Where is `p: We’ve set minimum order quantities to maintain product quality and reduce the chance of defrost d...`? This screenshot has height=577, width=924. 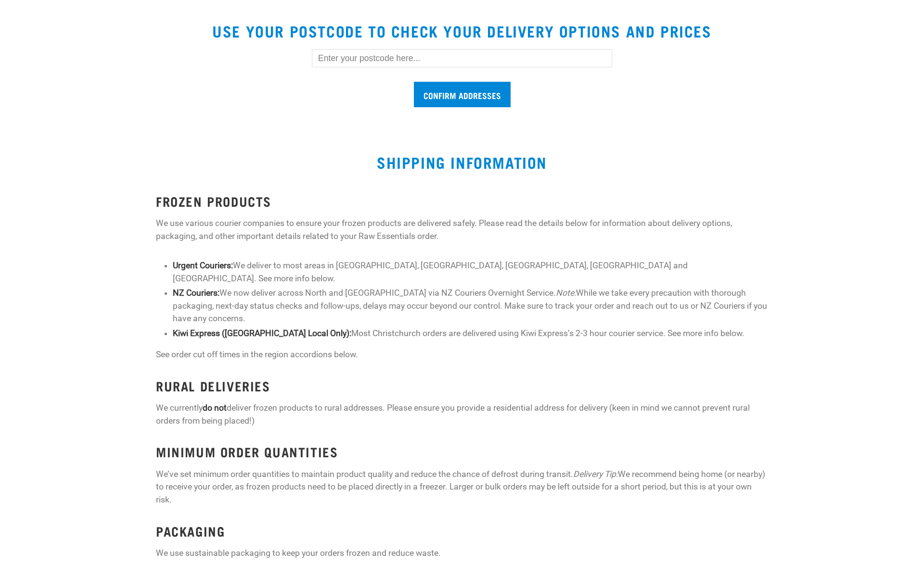
p: We’ve set minimum order quantities to maintain product quality and reduce the chance of defrost d... is located at coordinates (462, 487).